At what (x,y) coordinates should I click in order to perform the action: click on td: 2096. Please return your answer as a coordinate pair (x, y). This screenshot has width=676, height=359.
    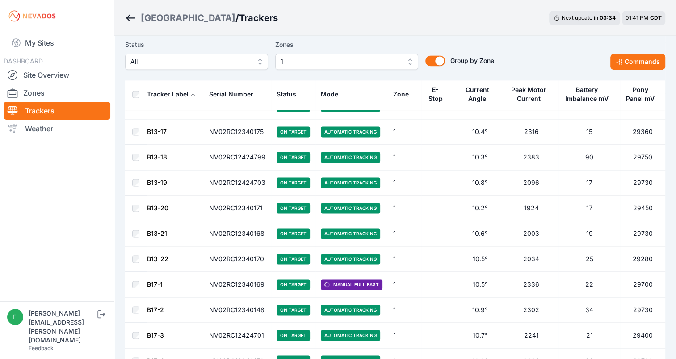
    Looking at the image, I should click on (531, 183).